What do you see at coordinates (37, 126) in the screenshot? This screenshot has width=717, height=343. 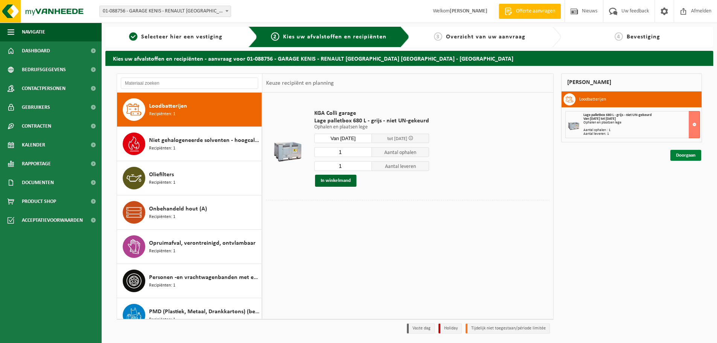 I see `span: Contracten` at bounding box center [37, 126].